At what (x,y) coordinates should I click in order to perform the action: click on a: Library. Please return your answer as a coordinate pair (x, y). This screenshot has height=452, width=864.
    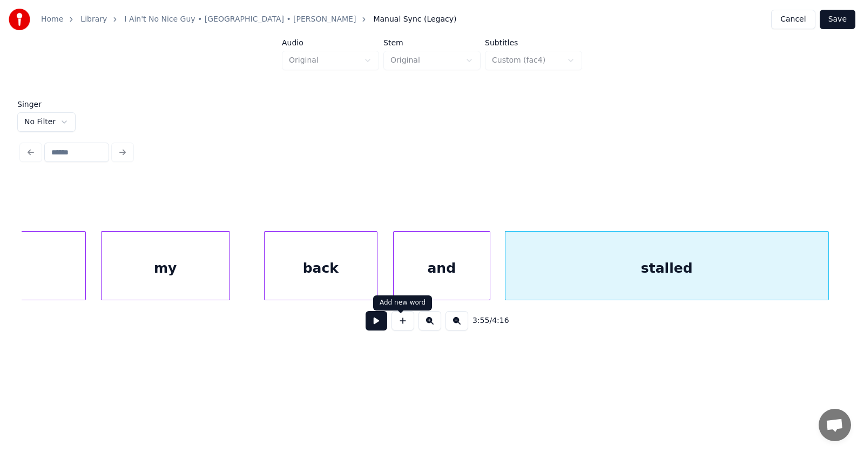
    Looking at the image, I should click on (93, 19).